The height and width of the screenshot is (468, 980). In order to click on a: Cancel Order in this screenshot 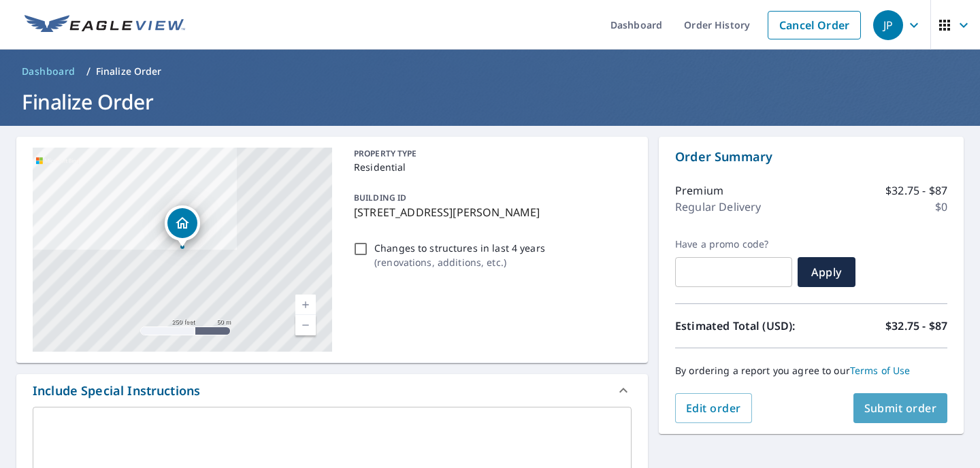, I will do `click(814, 25)`.